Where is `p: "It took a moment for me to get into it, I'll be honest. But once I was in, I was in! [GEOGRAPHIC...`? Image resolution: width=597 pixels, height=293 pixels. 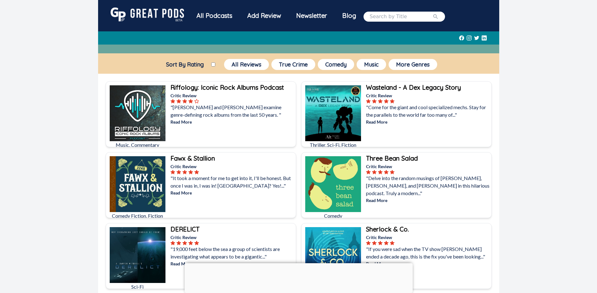
p: "It took a moment for me to get into it, I'll be honest. But once I was in, I was in! [GEOGRAPHIC... is located at coordinates (232, 182).